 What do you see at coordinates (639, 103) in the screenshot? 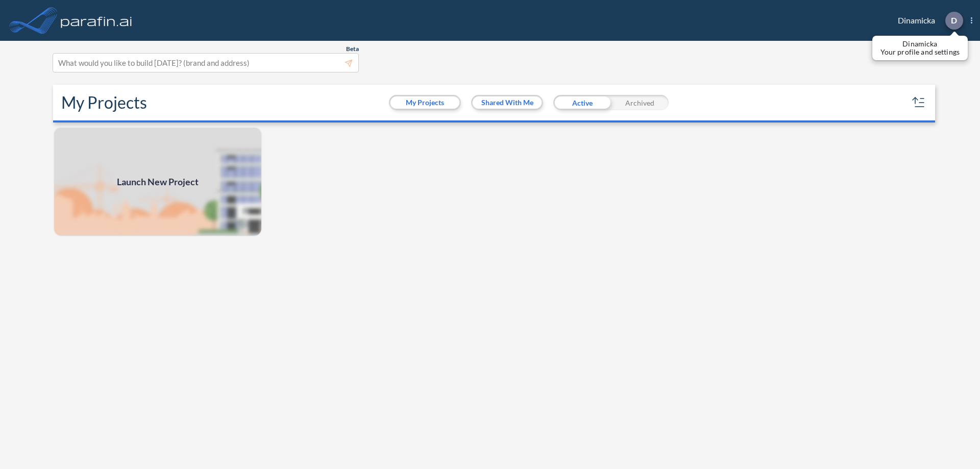
I see `div: Archived` at bounding box center [639, 103].